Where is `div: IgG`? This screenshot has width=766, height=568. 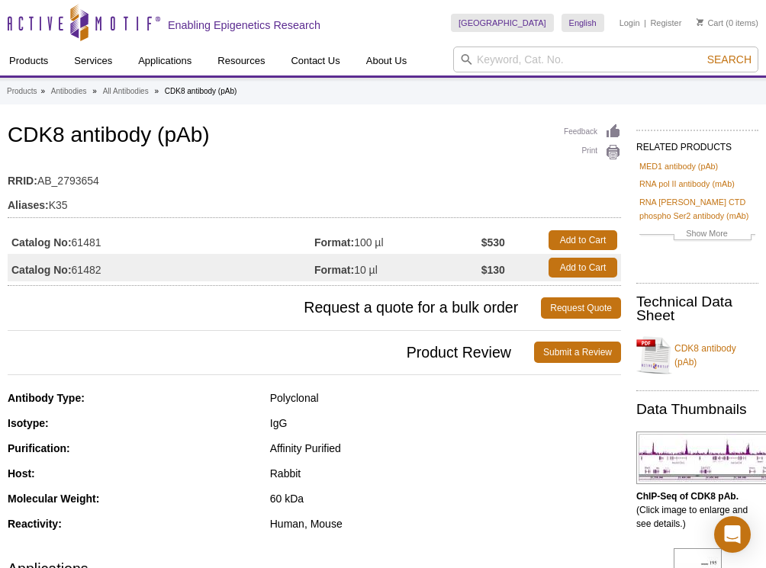 div: IgG is located at coordinates (445, 423).